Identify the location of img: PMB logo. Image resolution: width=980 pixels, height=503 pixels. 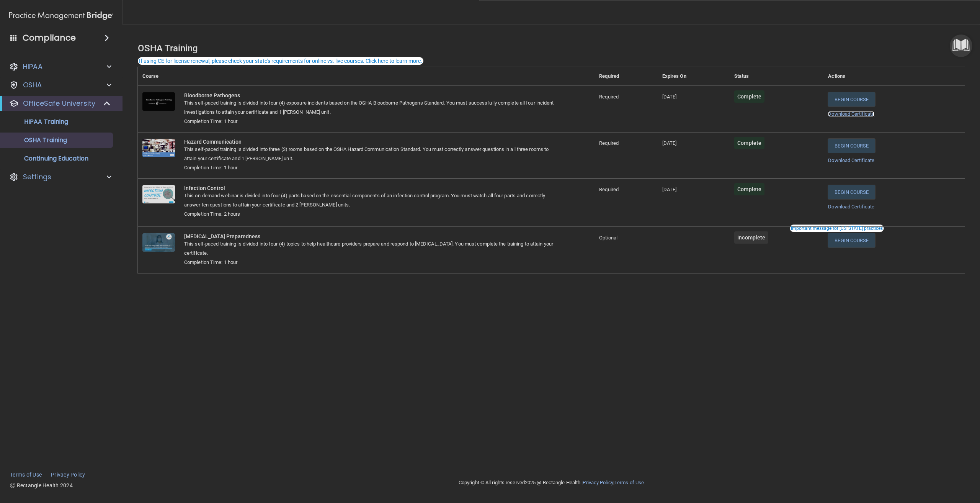
(62, 16).